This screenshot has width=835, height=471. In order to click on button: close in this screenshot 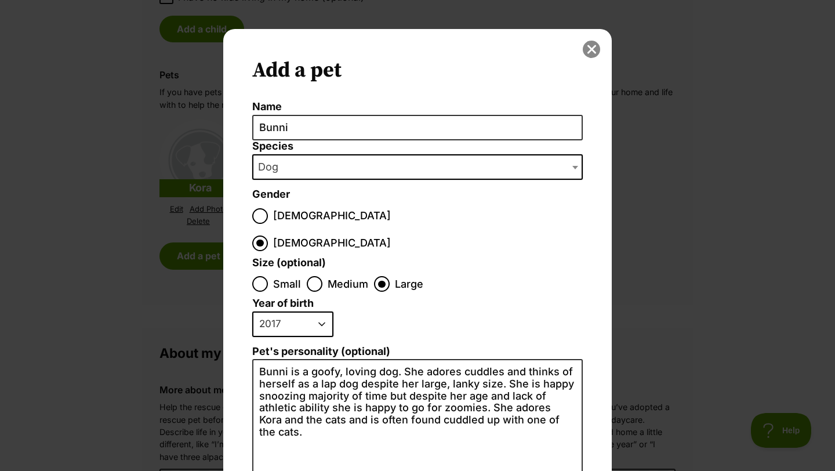, I will do `click(591, 49)`.